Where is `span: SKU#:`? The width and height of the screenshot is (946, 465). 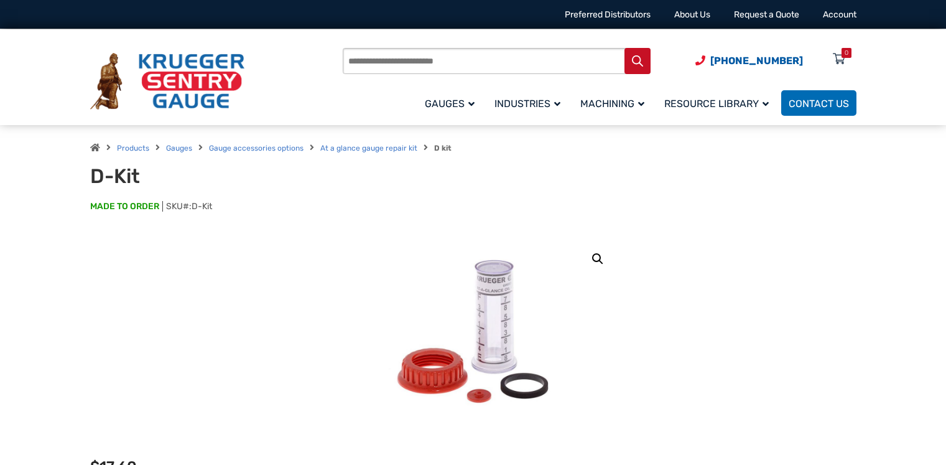
span: SKU#: is located at coordinates (187, 206).